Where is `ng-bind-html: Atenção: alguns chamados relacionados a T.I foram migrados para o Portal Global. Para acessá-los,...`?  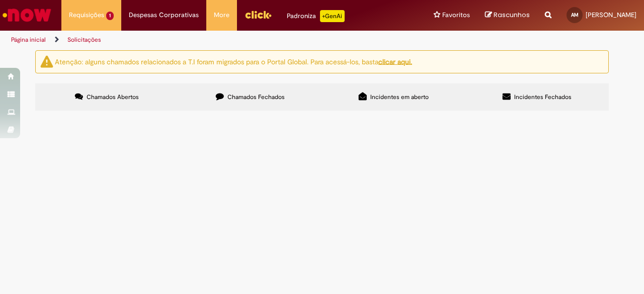
ng-bind-html: Atenção: alguns chamados relacionados a T.I foram migrados para o Portal Global. Para acessá-los,... is located at coordinates (234, 61).